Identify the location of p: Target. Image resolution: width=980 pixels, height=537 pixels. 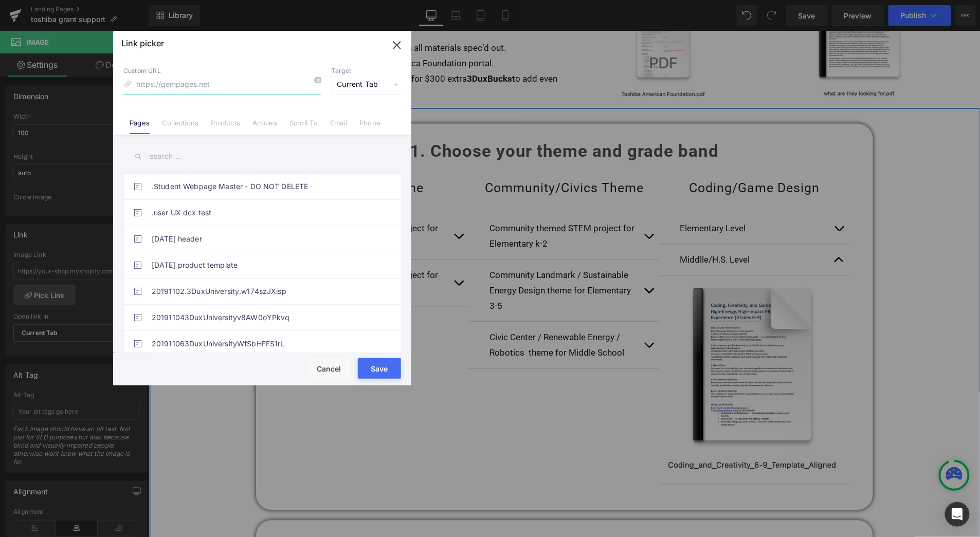
(366, 71).